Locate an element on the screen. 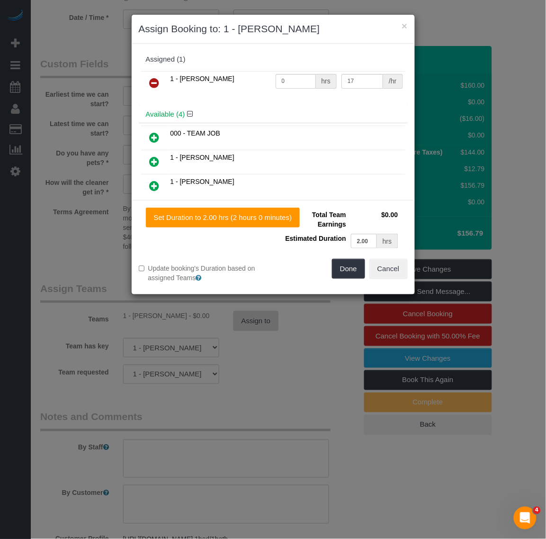 The height and width of the screenshot is (539, 546). button: Set Duration to 2.00 hrs (2 hours 0 minutes) is located at coordinates (223, 217).